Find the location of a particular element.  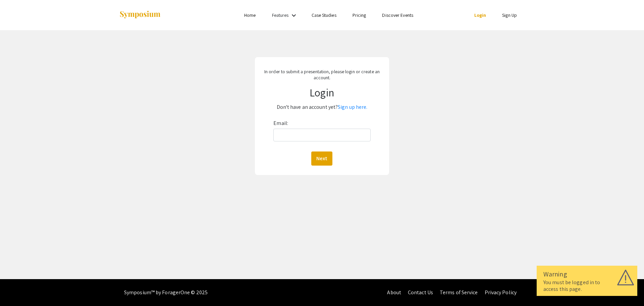

p: Don't have an account yet? is located at coordinates (322, 107).